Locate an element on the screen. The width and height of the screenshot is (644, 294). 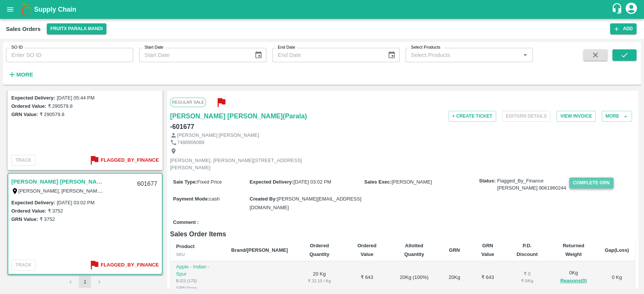
input: Enter SO ID is located at coordinates (70, 55).